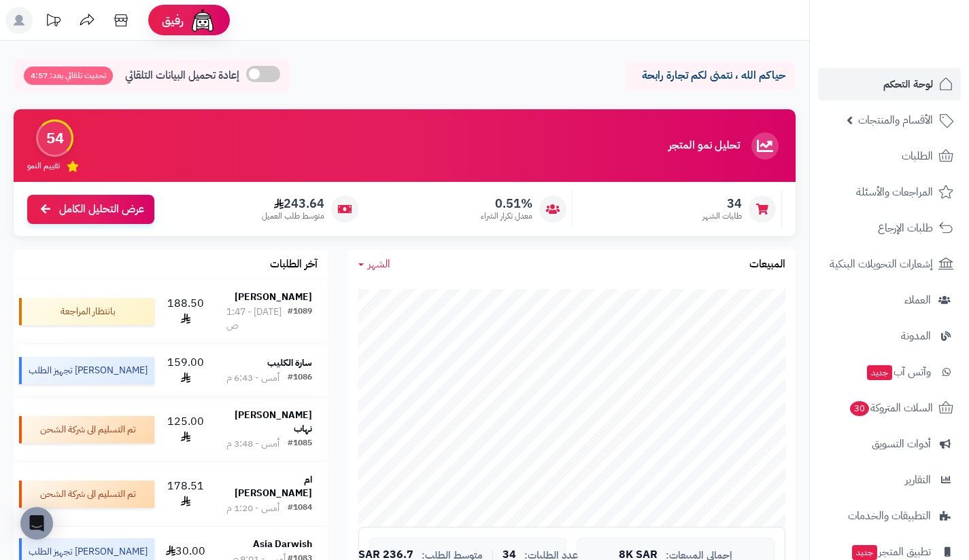  Describe the element at coordinates (507, 204) in the screenshot. I see `span: 0.51%` at that location.